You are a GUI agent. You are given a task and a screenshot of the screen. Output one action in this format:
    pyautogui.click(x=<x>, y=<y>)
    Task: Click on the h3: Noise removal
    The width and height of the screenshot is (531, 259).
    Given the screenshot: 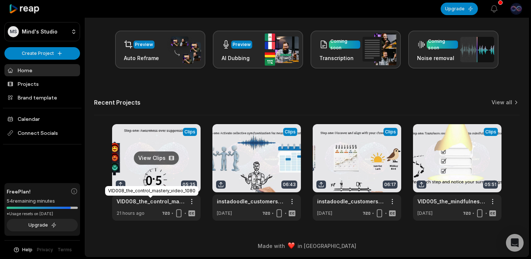 What is the action you would take?
    pyautogui.click(x=437, y=58)
    